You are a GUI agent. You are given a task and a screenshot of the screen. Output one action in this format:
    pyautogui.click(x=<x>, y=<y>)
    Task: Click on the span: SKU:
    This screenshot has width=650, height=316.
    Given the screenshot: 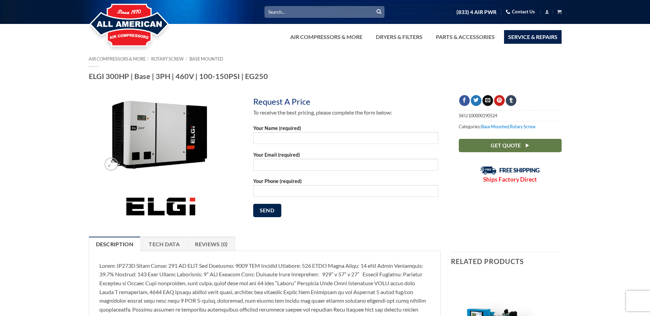 What is the action you would take?
    pyautogui.click(x=510, y=115)
    